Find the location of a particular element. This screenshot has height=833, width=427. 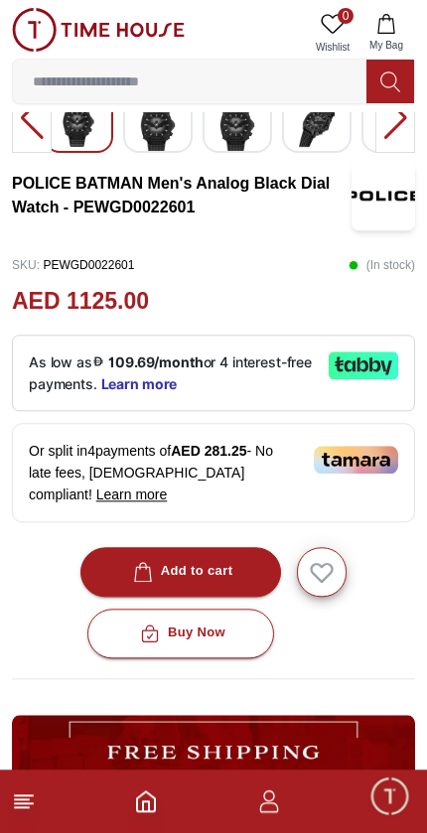

button: Add to cart is located at coordinates (181, 572).